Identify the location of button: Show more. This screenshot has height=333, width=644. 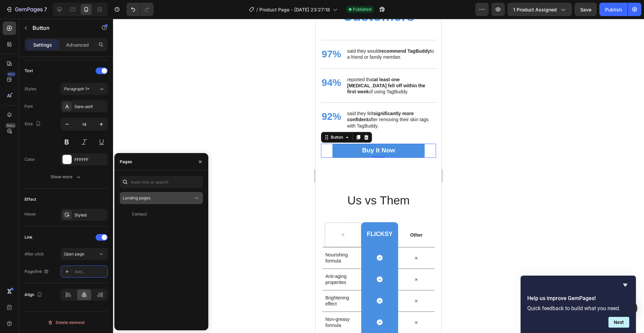
(66, 177).